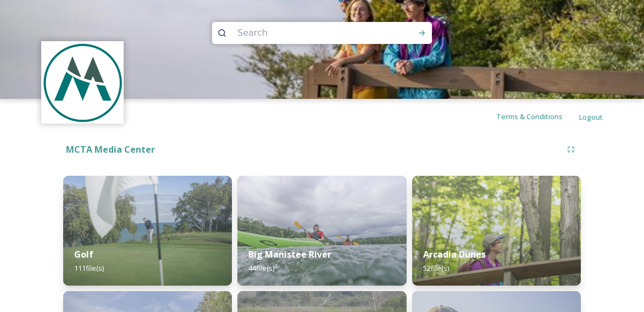 This screenshot has width=644, height=312. Describe the element at coordinates (83, 83) in the screenshot. I see `img: logo.jpeg` at that location.